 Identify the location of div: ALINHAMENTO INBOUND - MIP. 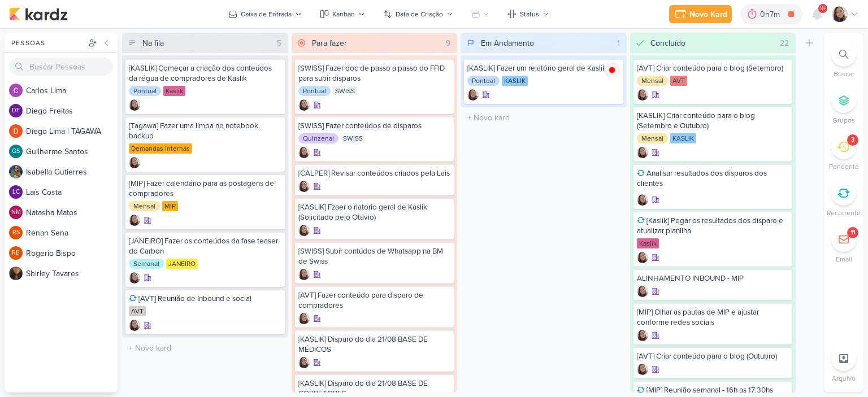
(713, 278).